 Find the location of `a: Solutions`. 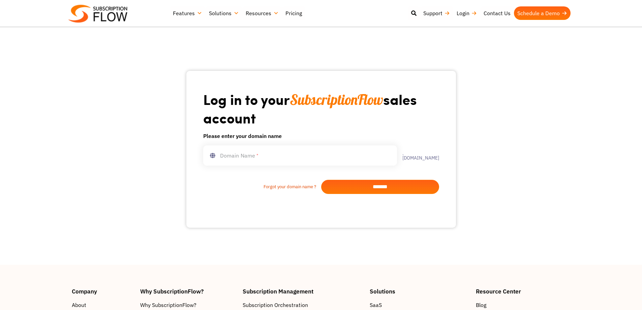

a: Solutions is located at coordinates (224, 13).